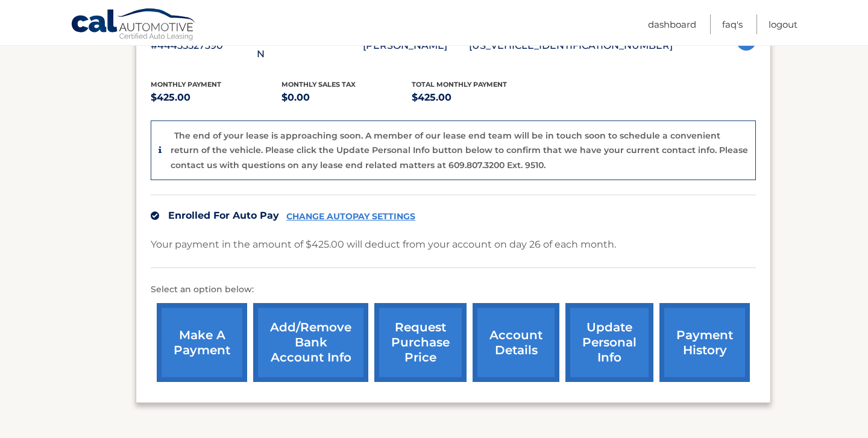 Image resolution: width=868 pixels, height=438 pixels. Describe the element at coordinates (204, 45) in the screenshot. I see `p: #44455527390` at that location.